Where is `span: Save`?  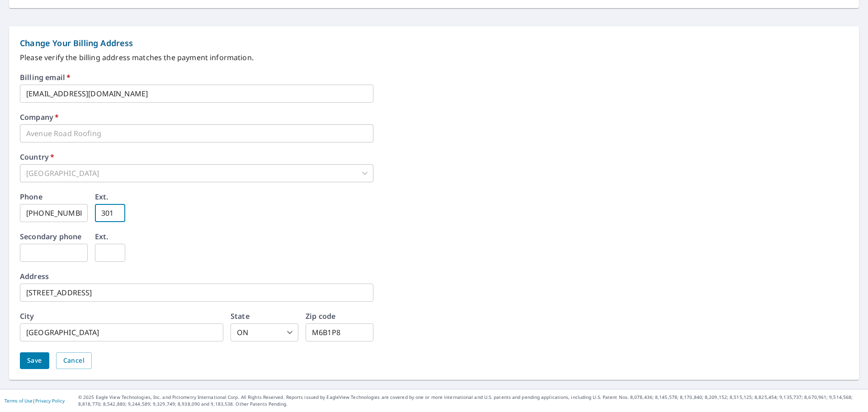
span: Save is located at coordinates (35, 361).